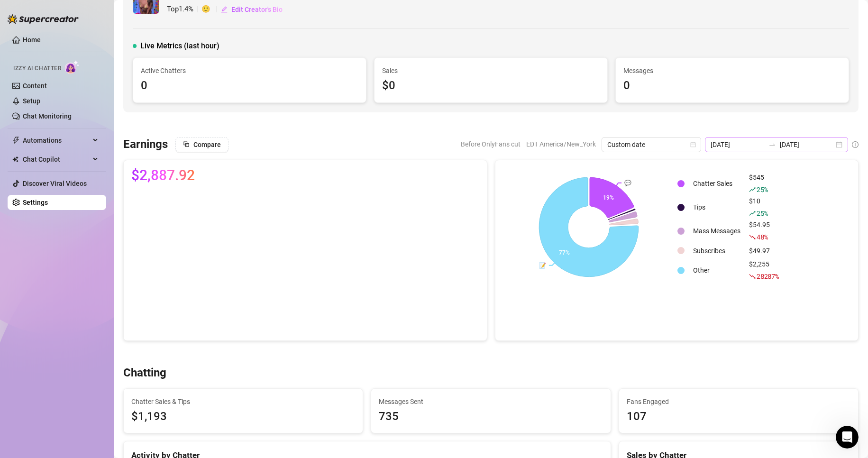  Describe the element at coordinates (95, 33) in the screenshot. I see `div: Search for helpSearch for help` at that location.